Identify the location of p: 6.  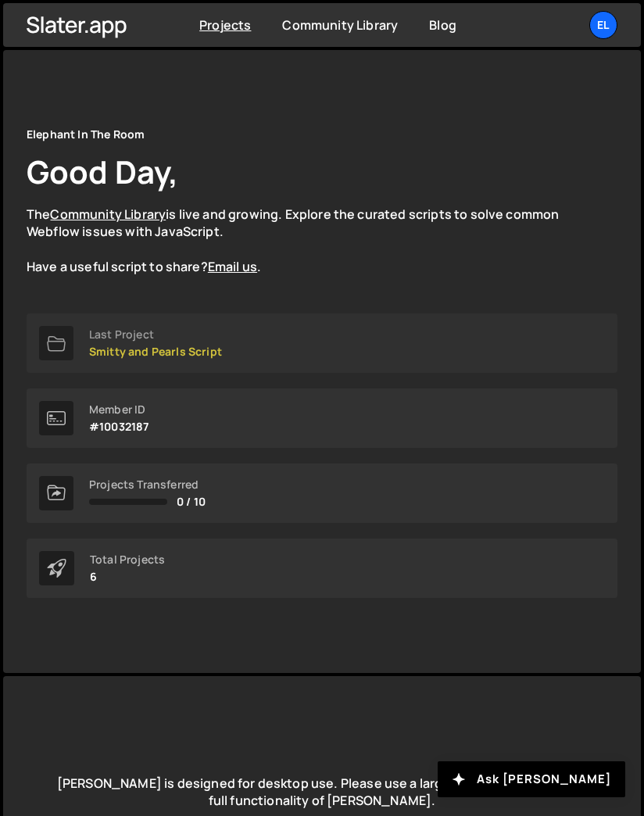
(128, 576).